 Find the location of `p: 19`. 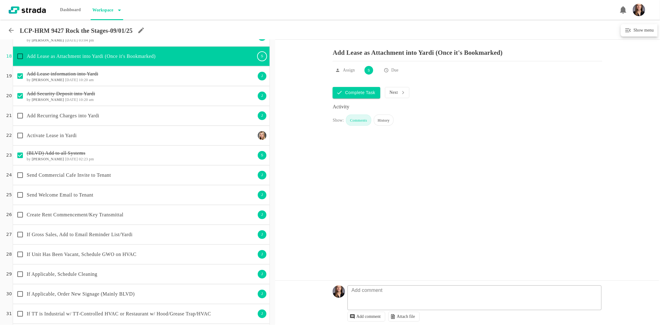

p: 19 is located at coordinates (9, 76).